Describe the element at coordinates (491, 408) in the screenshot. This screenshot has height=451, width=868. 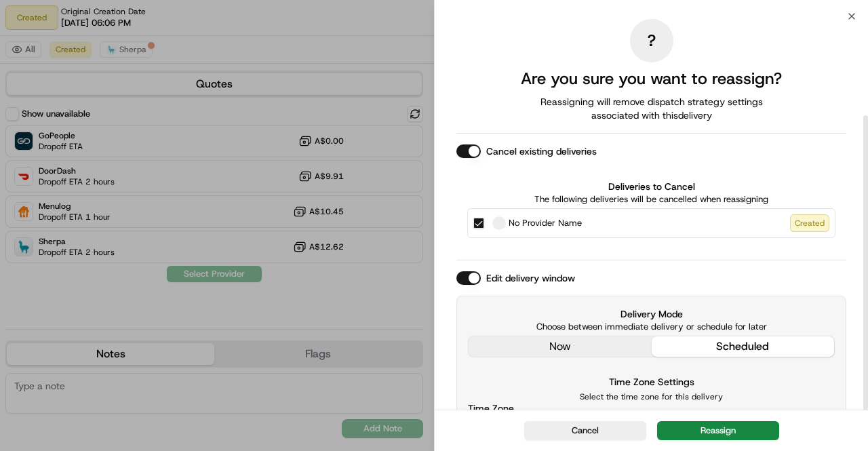
I see `label: Time Zone` at that location.